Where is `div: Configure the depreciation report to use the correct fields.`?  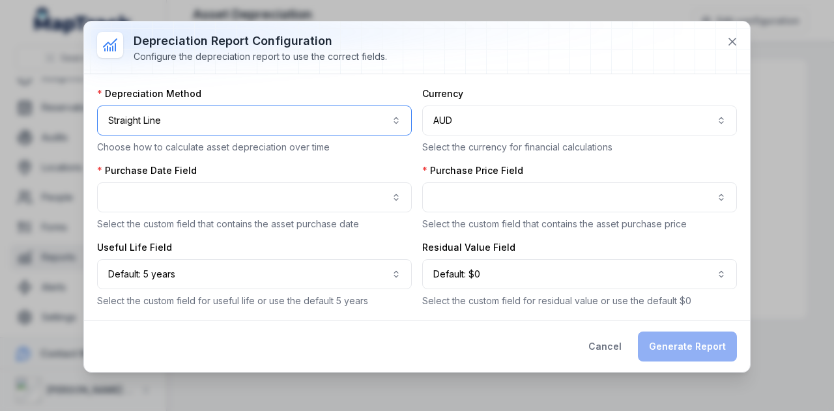
div: Configure the depreciation report to use the correct fields. is located at coordinates (260, 57).